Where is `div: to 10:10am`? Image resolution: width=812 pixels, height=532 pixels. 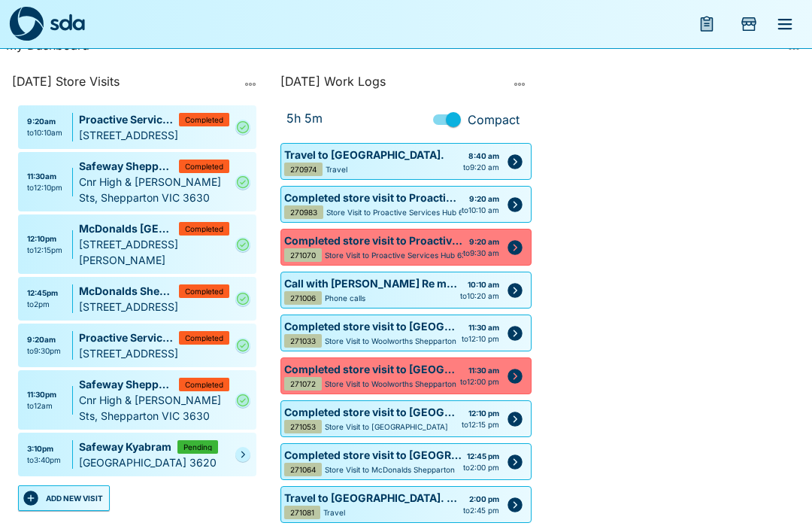
div: to 10:10am is located at coordinates (44, 132).